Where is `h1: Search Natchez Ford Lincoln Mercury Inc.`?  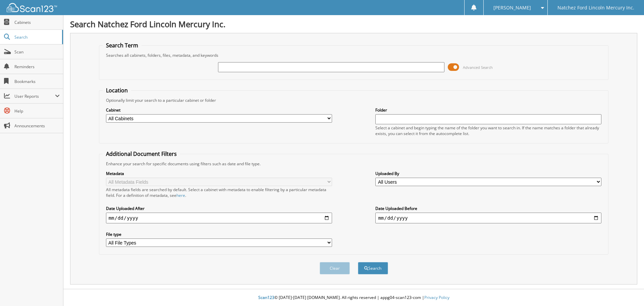 h1: Search Natchez Ford Lincoln Mercury Inc. is located at coordinates (354, 24).